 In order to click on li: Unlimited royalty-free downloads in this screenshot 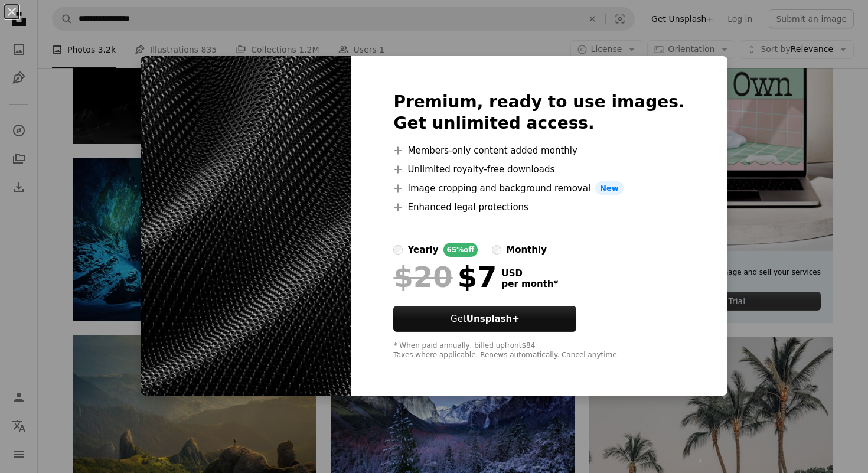, I will do `click(538, 170)`.